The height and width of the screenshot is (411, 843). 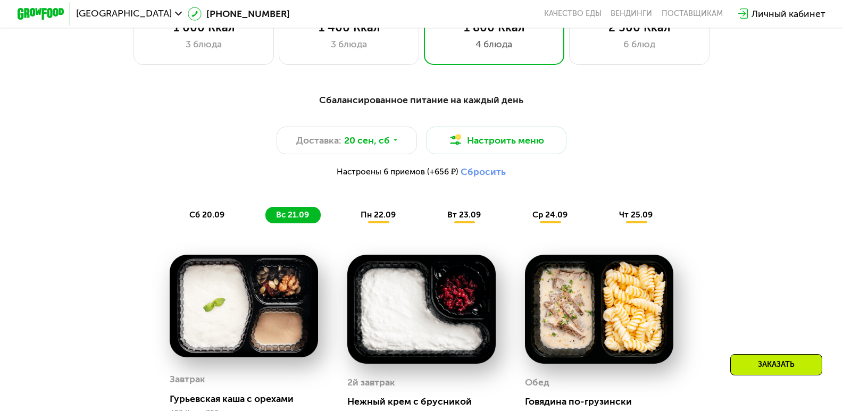 I want to click on div: Гурьевская каша с орехами, so click(x=249, y=399).